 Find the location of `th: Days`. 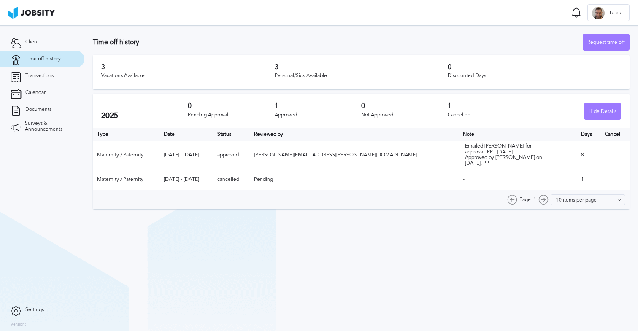

th: Days is located at coordinates (589, 135).